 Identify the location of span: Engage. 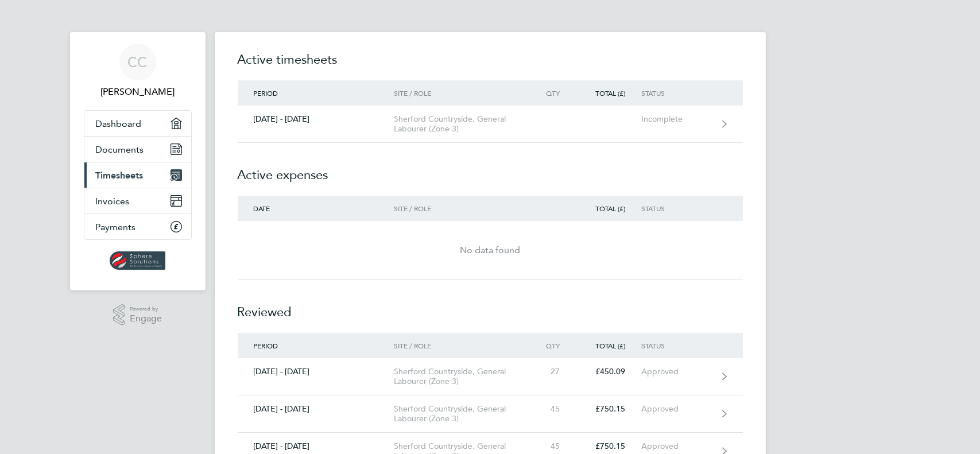
(146, 319).